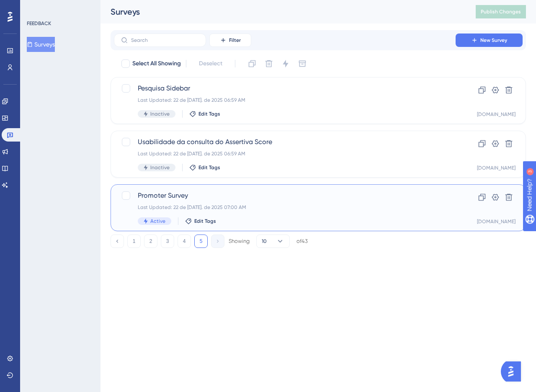 The height and width of the screenshot is (392, 536). I want to click on button: New Survey, so click(490, 40).